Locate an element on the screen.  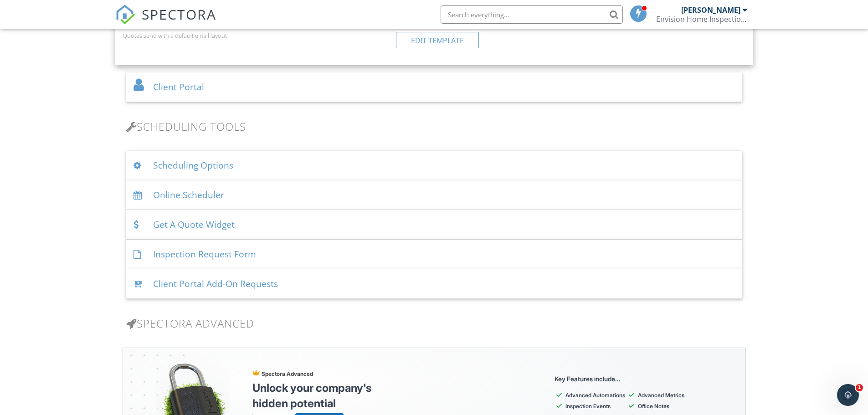
p: Key Features include... is located at coordinates (626, 379).